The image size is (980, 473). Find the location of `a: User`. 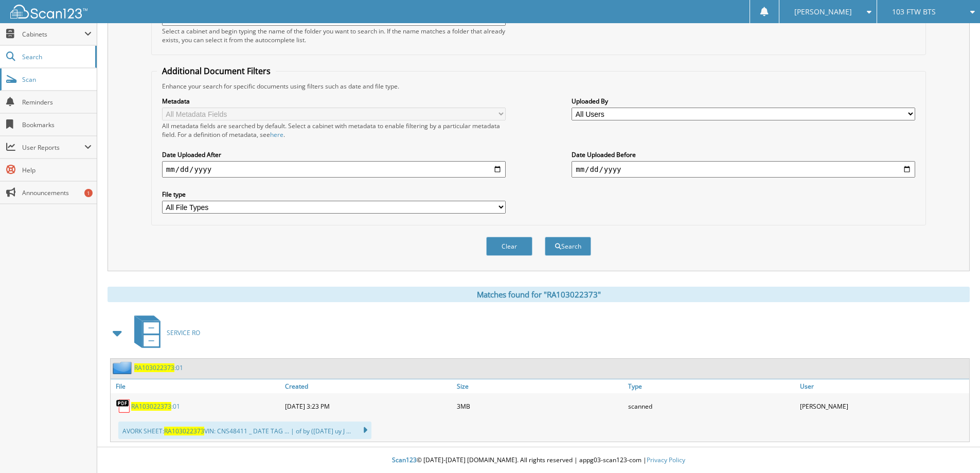

a: User is located at coordinates (884, 386).